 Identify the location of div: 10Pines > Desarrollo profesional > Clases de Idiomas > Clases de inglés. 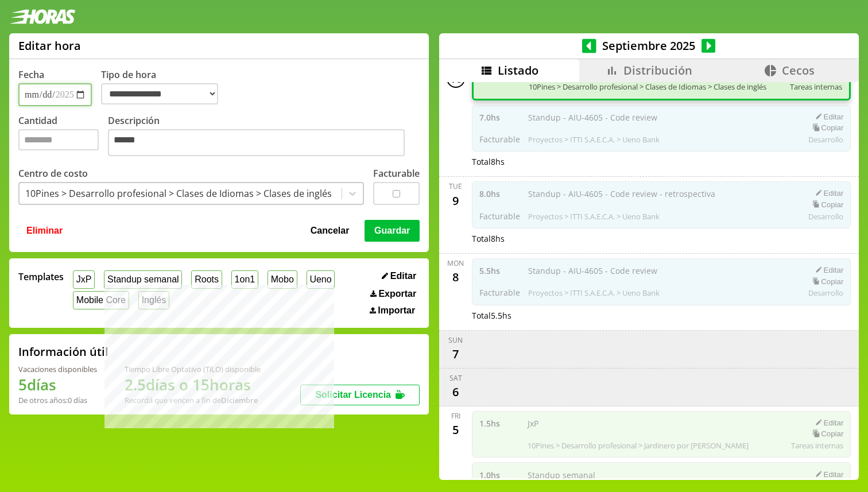
(179, 193).